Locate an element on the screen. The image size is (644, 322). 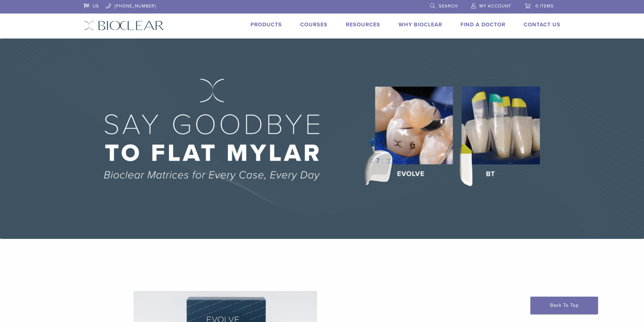
a: Resources is located at coordinates (363, 25).